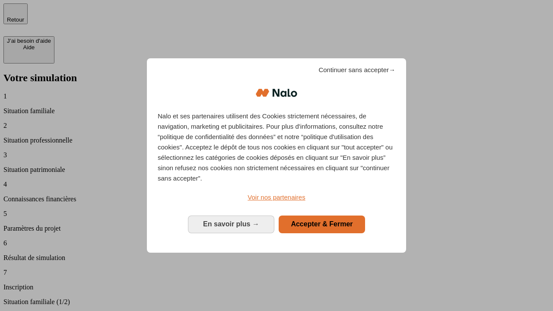 The width and height of the screenshot is (553, 311). Describe the element at coordinates (276, 197) in the screenshot. I see `span: Voir nos partenaires` at that location.